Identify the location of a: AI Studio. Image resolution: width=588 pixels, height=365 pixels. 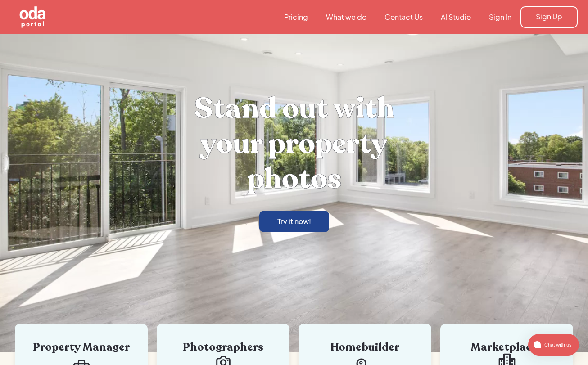
(456, 17).